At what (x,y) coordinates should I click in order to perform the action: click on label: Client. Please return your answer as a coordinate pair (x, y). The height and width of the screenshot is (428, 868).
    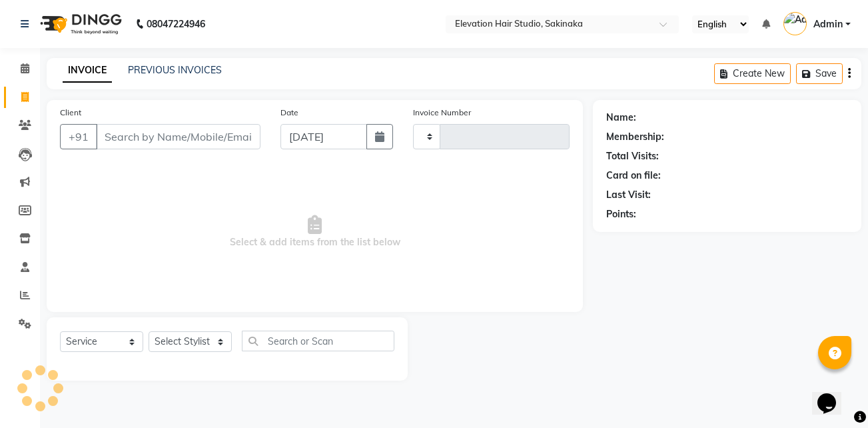
    Looking at the image, I should click on (70, 113).